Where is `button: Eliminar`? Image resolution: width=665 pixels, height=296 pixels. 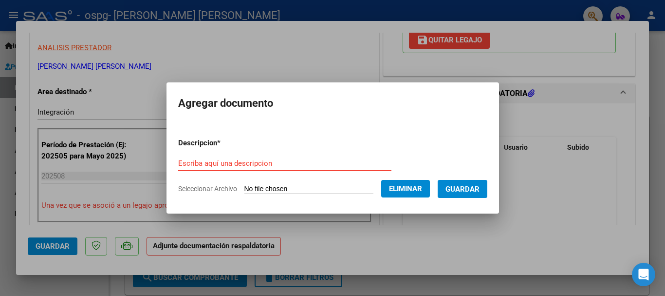
button: Eliminar is located at coordinates (406, 189).